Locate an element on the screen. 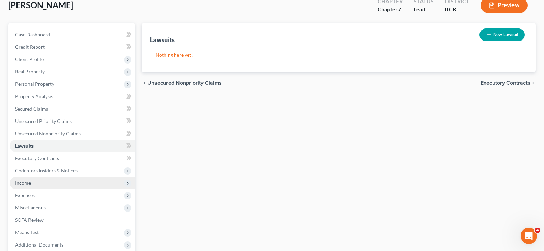  span: Additional Documents is located at coordinates (39, 244).